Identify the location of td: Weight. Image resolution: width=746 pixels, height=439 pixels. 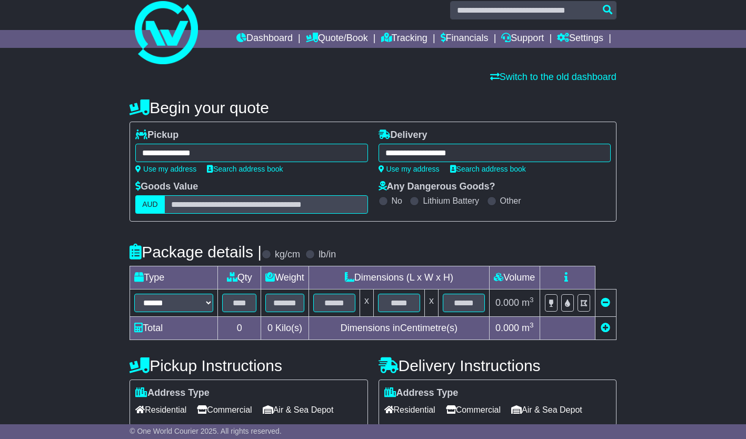
(285, 278).